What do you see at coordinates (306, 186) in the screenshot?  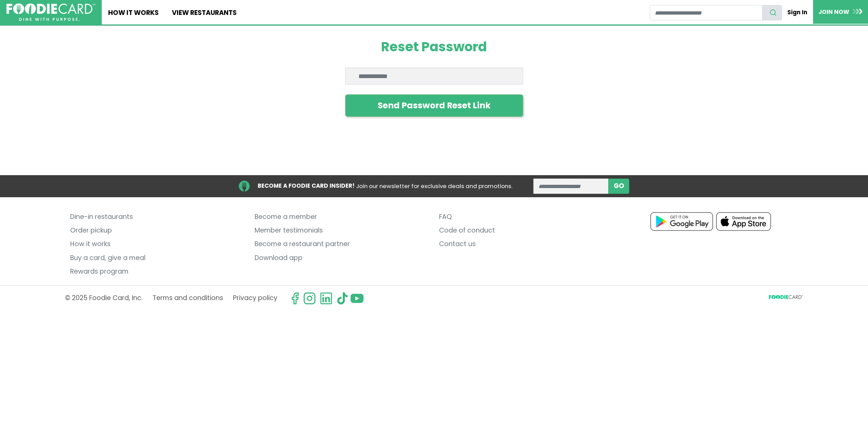 I see `strong: BECOME A FOODIE CARD INSIDER!` at bounding box center [306, 186].